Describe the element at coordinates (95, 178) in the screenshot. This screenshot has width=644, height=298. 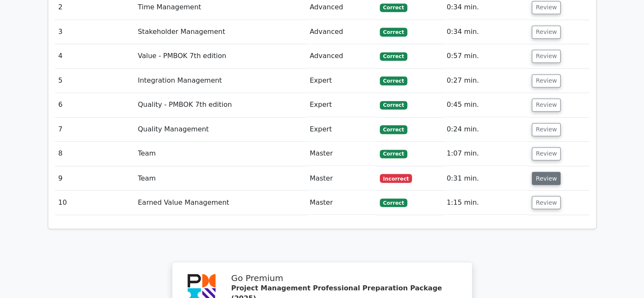
I see `td: 9` at that location.